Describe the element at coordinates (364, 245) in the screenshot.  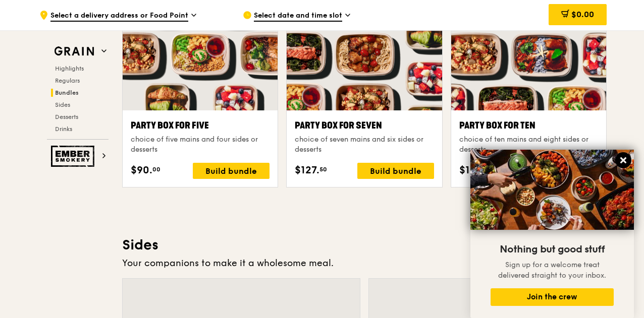
I see `h3: Sides` at that location.